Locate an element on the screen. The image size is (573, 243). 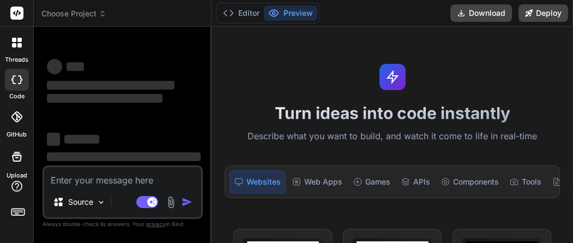
label: GitHub is located at coordinates (16, 134).